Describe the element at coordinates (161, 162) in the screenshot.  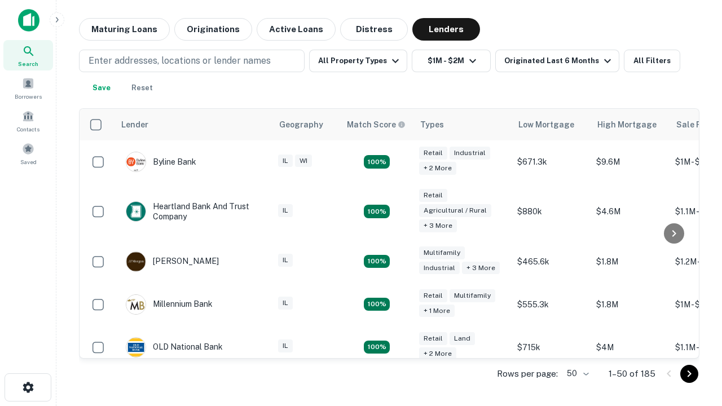
I see `div: Byline Bank` at that location.